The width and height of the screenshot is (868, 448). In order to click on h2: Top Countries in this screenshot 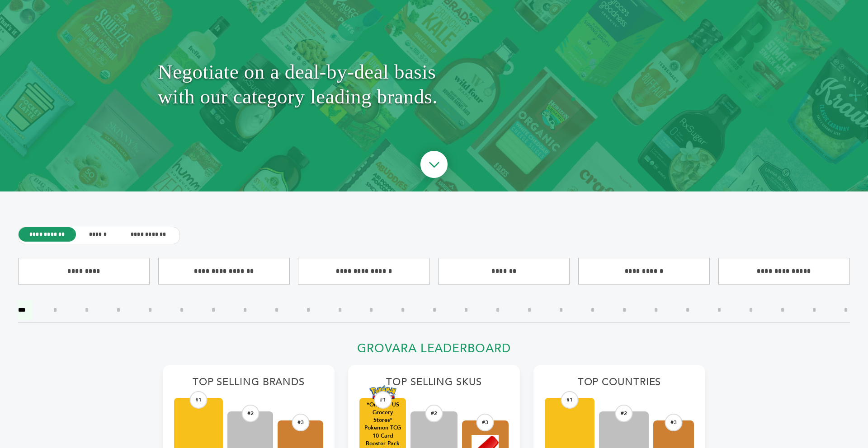, I will do `click(620, 385)`.